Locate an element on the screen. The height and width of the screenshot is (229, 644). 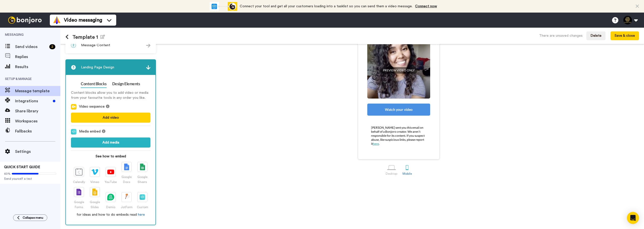
span: Media embed is located at coordinates (90, 132).